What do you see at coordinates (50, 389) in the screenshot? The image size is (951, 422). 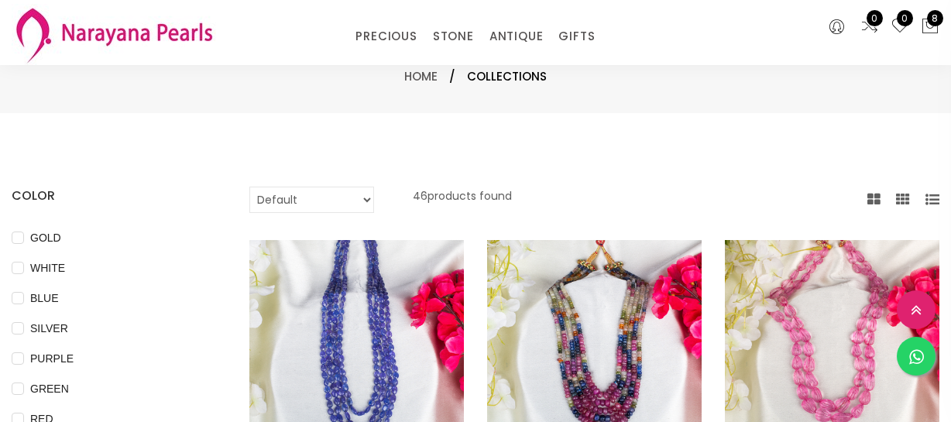 I see `span: GREEN` at bounding box center [50, 389].